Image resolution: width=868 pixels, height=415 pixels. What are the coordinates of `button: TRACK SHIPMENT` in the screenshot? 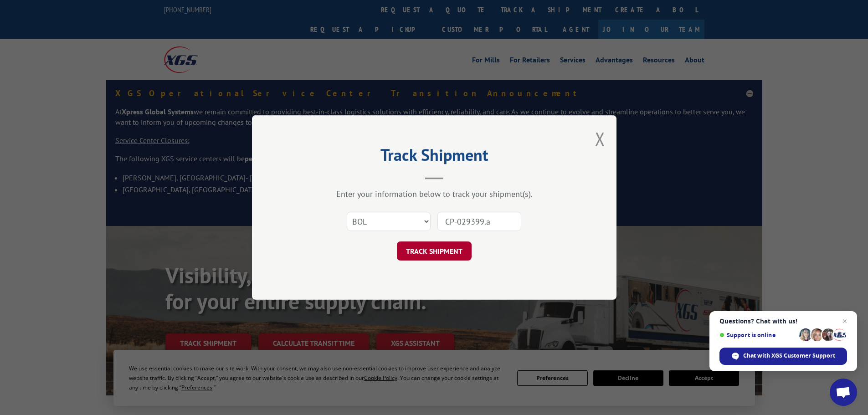 It's located at (434, 251).